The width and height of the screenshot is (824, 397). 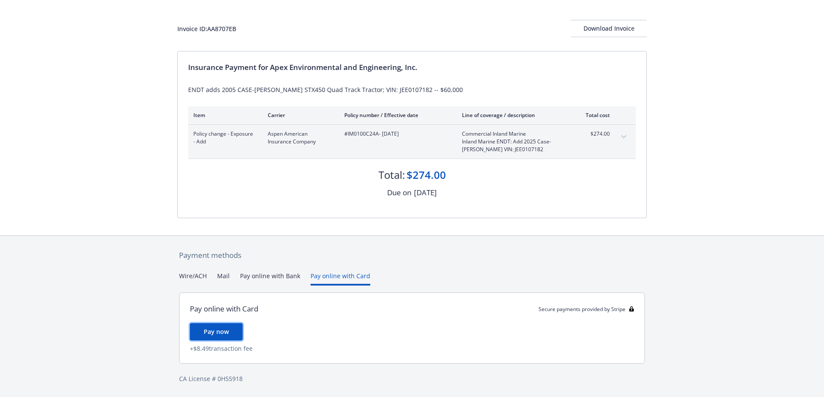 What do you see at coordinates (340, 279) in the screenshot?
I see `button: Pay online with Card` at bounding box center [340, 279].